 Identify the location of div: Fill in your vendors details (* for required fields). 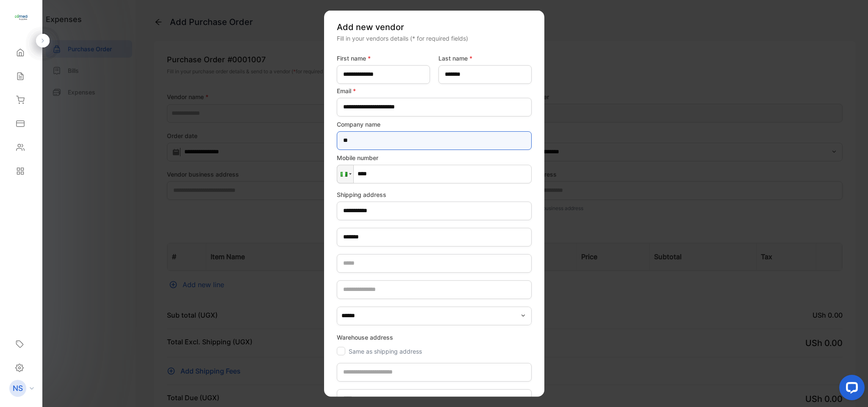
(434, 38).